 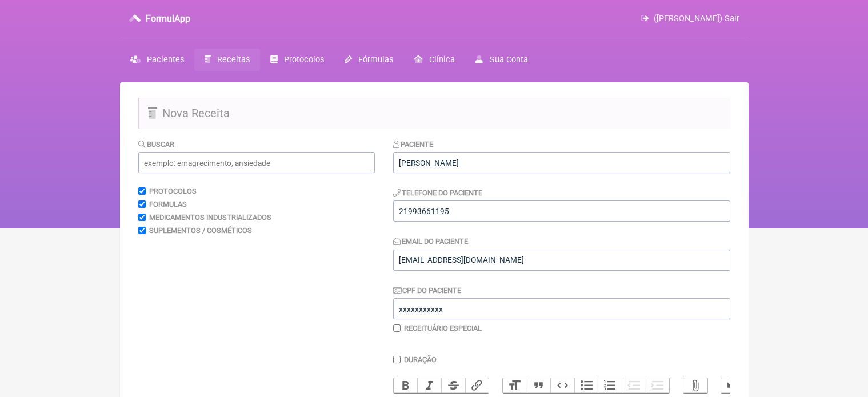 What do you see at coordinates (304, 59) in the screenshot?
I see `span: Protocolos` at bounding box center [304, 59].